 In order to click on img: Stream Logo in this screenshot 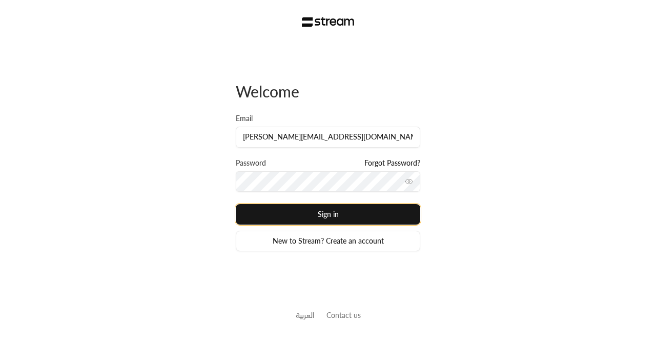, I will do `click(328, 22)`.